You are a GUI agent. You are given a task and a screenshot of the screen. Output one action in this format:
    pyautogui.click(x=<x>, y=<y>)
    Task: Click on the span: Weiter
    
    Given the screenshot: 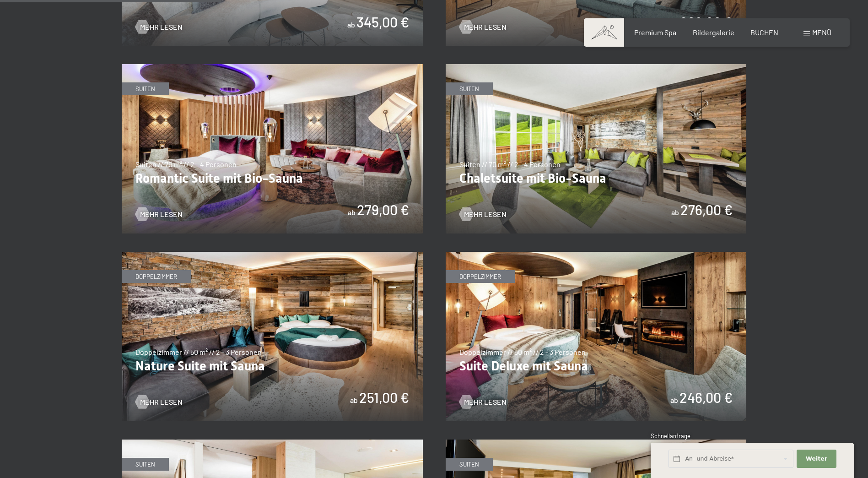 What is the action you would take?
    pyautogui.click(x=816, y=459)
    